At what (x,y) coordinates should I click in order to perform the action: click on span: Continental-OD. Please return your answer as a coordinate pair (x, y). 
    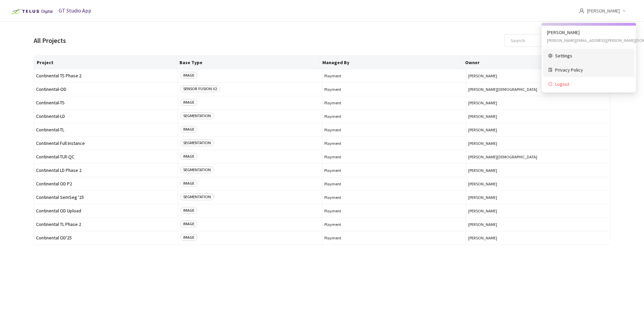
    Looking at the image, I should click on (106, 89).